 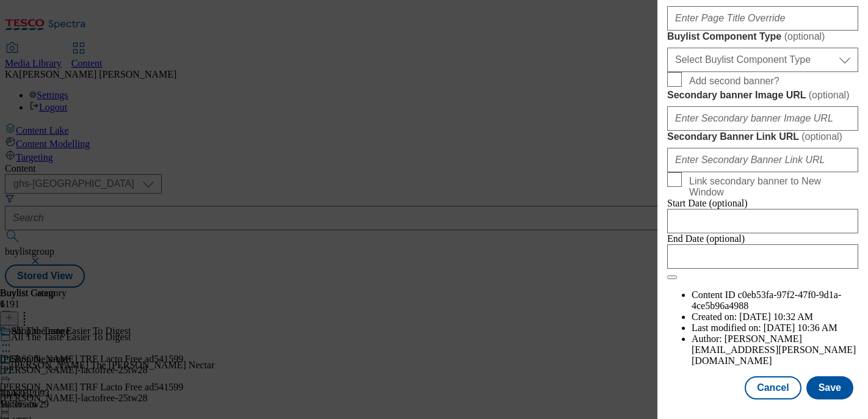 I want to click on span: Start Date (optional), so click(x=707, y=203).